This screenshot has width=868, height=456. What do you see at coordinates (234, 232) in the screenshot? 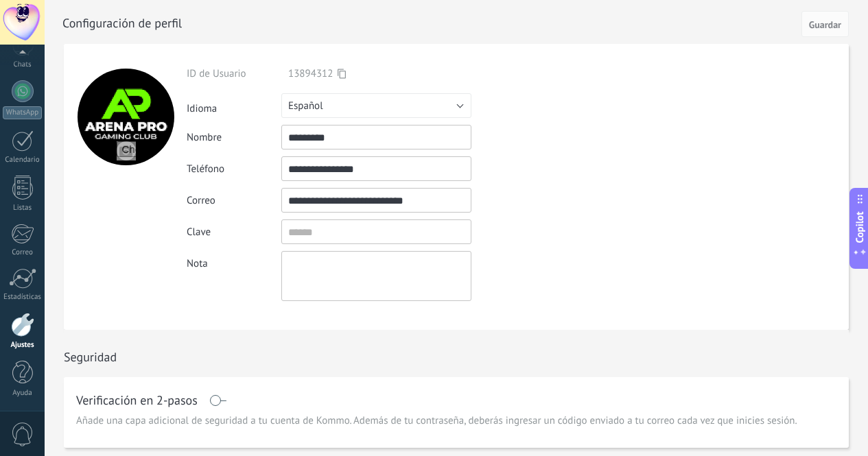
I see `div: Clave` at bounding box center [234, 232].